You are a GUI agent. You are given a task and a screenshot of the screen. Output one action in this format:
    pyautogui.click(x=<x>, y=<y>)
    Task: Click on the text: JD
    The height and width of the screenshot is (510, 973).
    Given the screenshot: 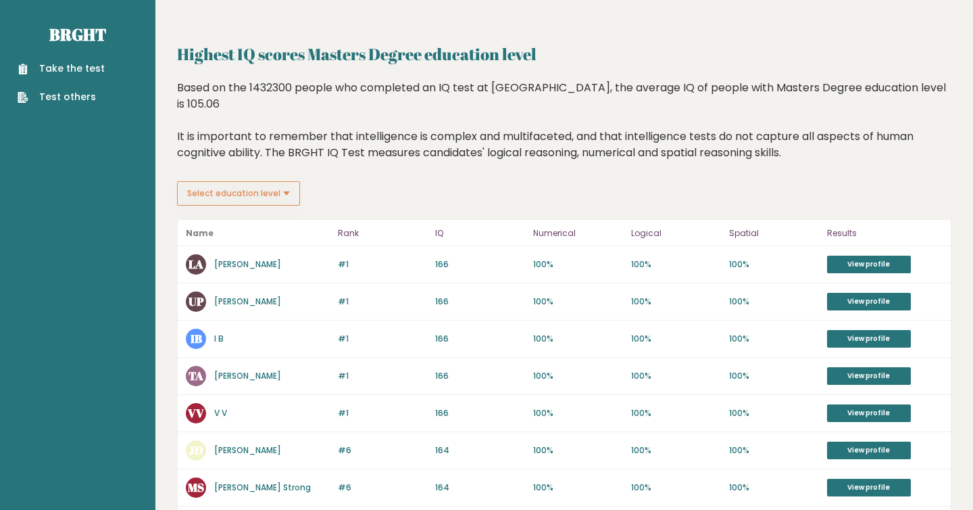 What is the action you would take?
    pyautogui.click(x=196, y=449)
    